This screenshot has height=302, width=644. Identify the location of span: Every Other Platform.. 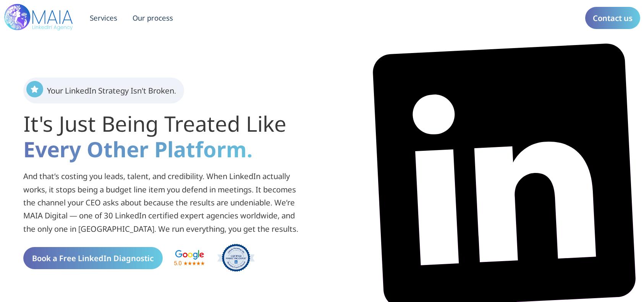
(138, 149).